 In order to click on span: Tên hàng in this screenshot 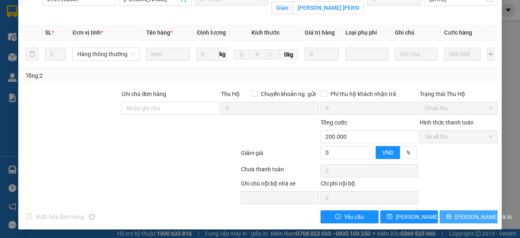, I will do `click(159, 32)`.